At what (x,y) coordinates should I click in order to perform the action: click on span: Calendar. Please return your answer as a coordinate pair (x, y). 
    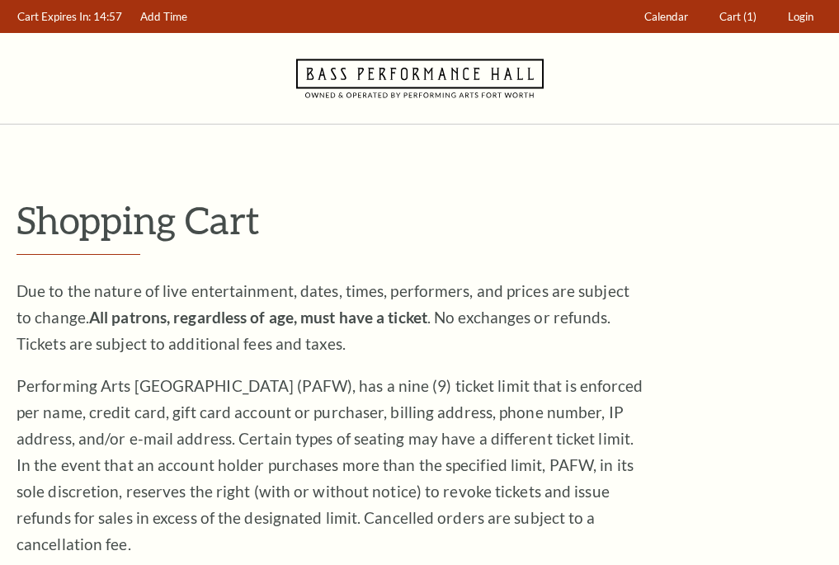
    Looking at the image, I should click on (666, 17).